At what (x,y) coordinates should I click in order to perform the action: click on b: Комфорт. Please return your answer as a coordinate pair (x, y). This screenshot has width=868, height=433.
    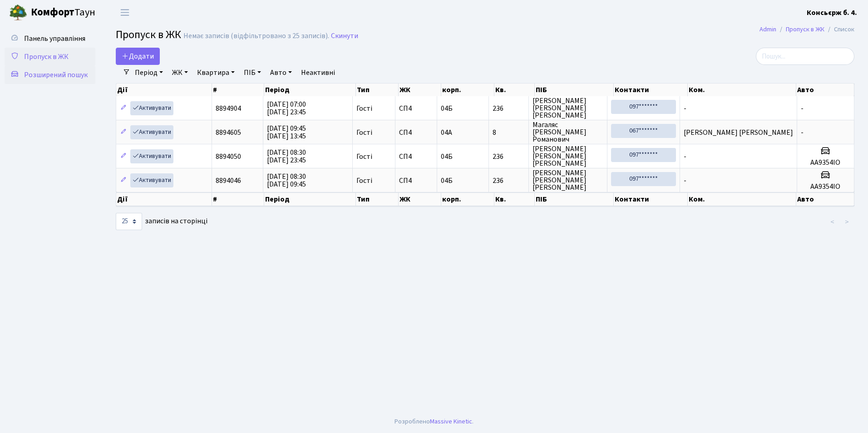
    Looking at the image, I should click on (53, 12).